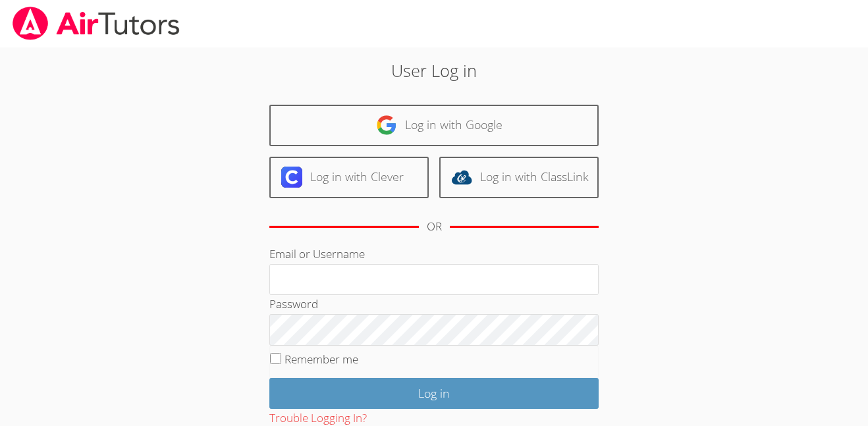 The width and height of the screenshot is (868, 426). What do you see at coordinates (434, 393) in the screenshot?
I see `input: Log in` at bounding box center [434, 393].